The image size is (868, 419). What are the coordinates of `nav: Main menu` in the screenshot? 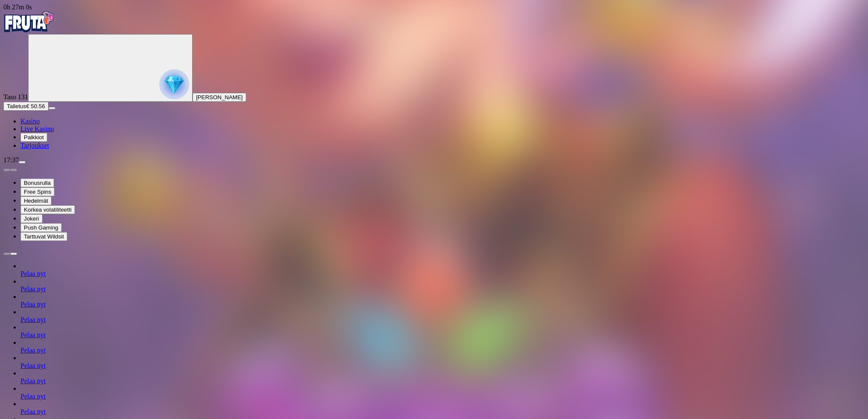 It's located at (434, 133).